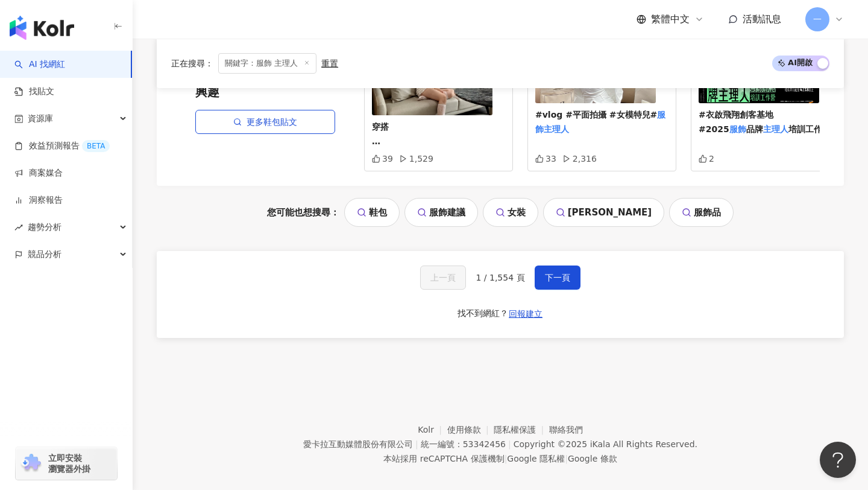  Describe the element at coordinates (558, 277) in the screenshot. I see `span: 下一頁` at that location.